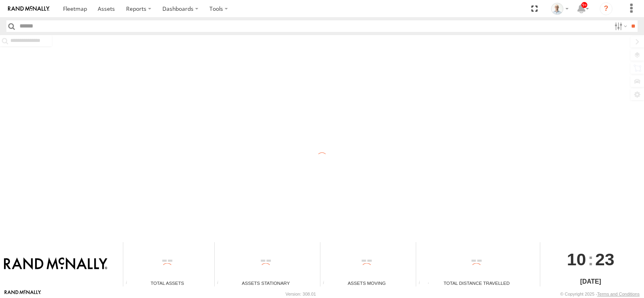  What do you see at coordinates (327, 283) in the screenshot?
I see `div: Total number of assets current in transit.` at bounding box center [327, 283].